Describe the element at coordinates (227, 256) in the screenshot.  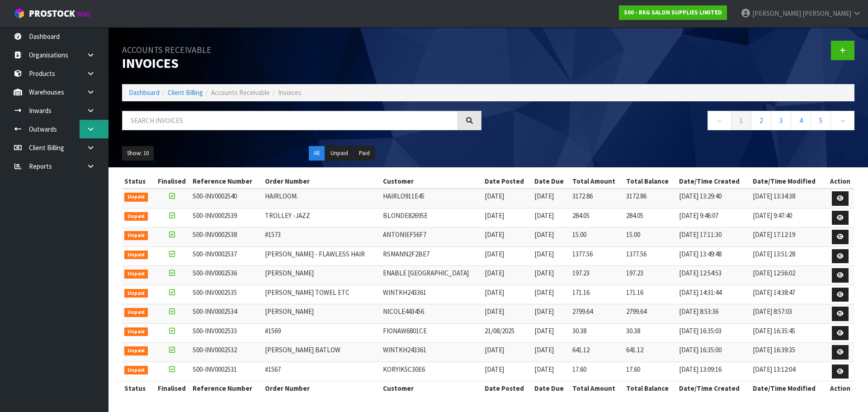
I see `td: S00-INV0002537` at that location.